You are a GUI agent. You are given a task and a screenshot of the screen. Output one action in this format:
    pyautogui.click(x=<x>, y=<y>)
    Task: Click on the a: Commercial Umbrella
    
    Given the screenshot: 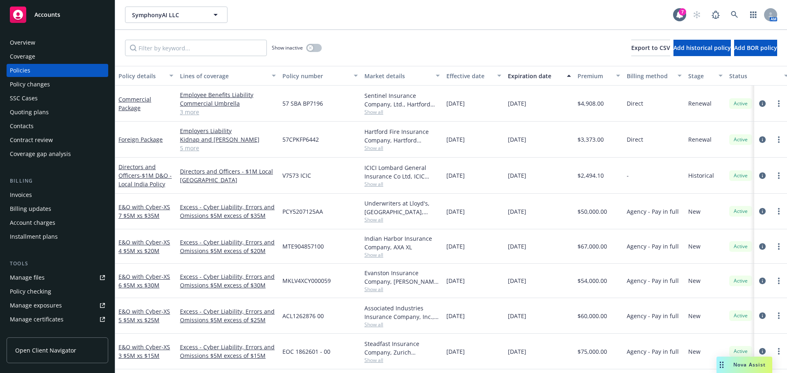 What is the action you would take?
    pyautogui.click(x=228, y=103)
    